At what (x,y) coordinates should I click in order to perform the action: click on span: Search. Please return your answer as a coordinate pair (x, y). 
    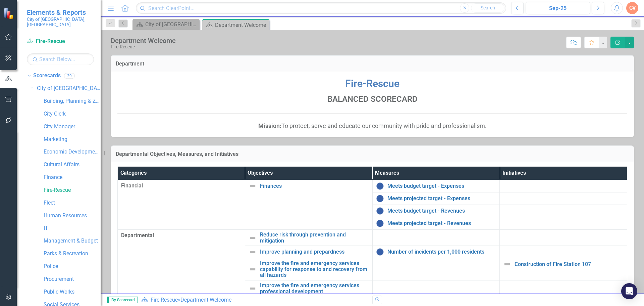
    Looking at the image, I should click on (488, 8).